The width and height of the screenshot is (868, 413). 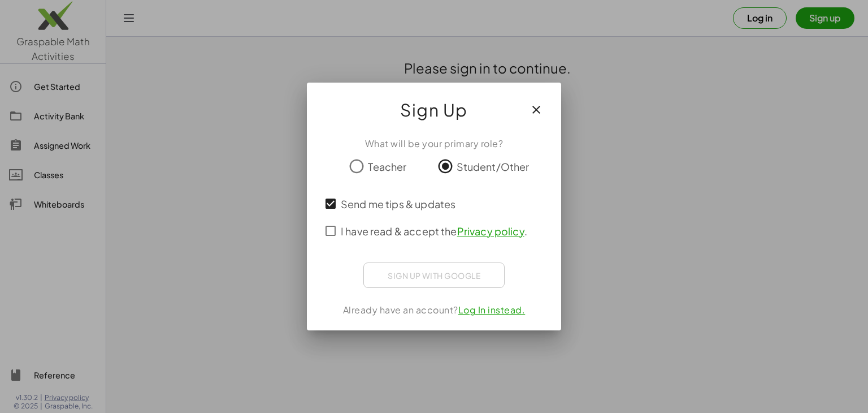 I want to click on span: Send me tips & updates, so click(x=398, y=203).